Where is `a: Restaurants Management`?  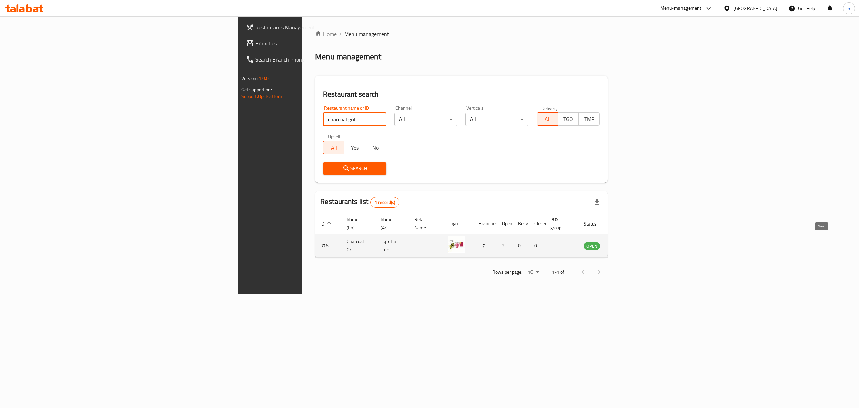 a: Restaurants Management is located at coordinates (311, 27).